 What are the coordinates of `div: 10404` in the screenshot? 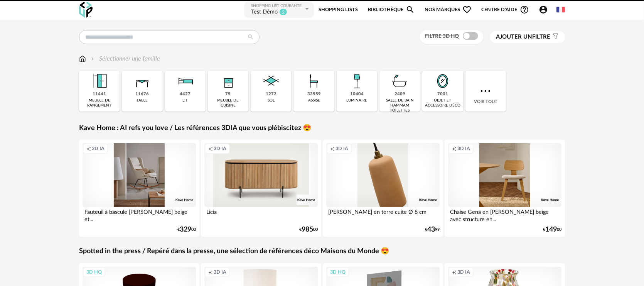 It's located at (356, 94).